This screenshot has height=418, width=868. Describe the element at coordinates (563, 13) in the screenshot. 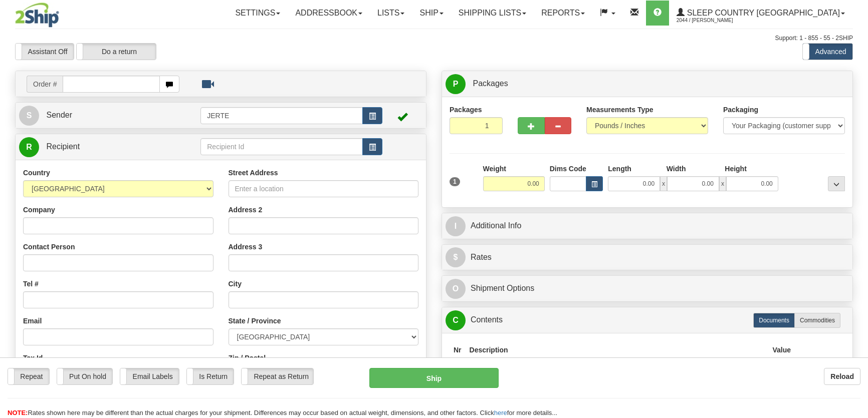

I see `a: Reports` at that location.